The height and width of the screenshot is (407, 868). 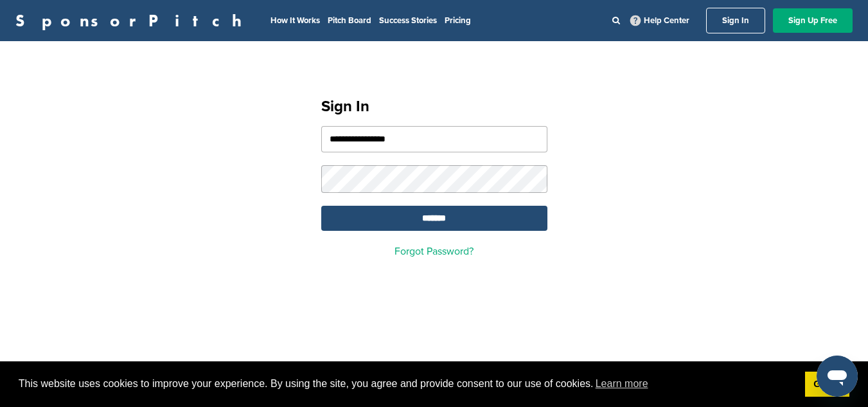 I want to click on a: Sign Up Free, so click(x=813, y=20).